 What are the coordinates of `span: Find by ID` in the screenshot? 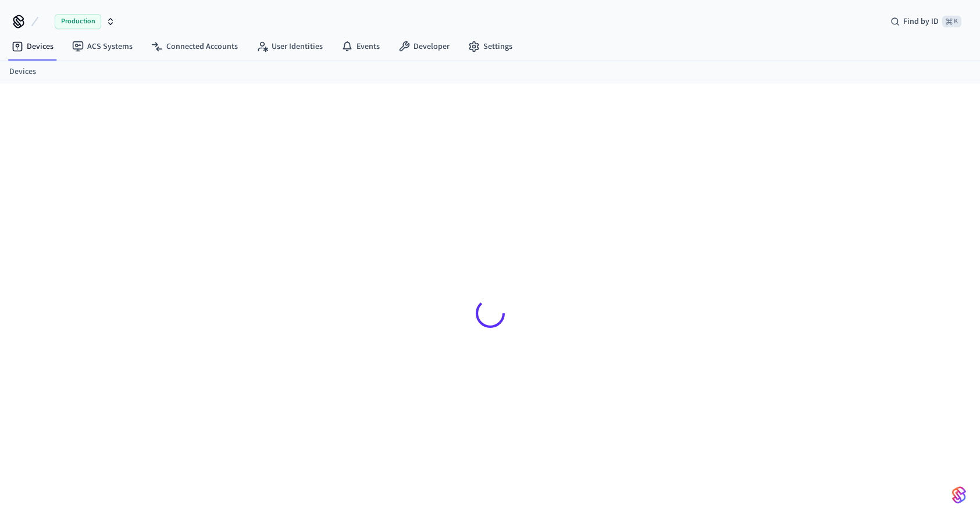 It's located at (920, 21).